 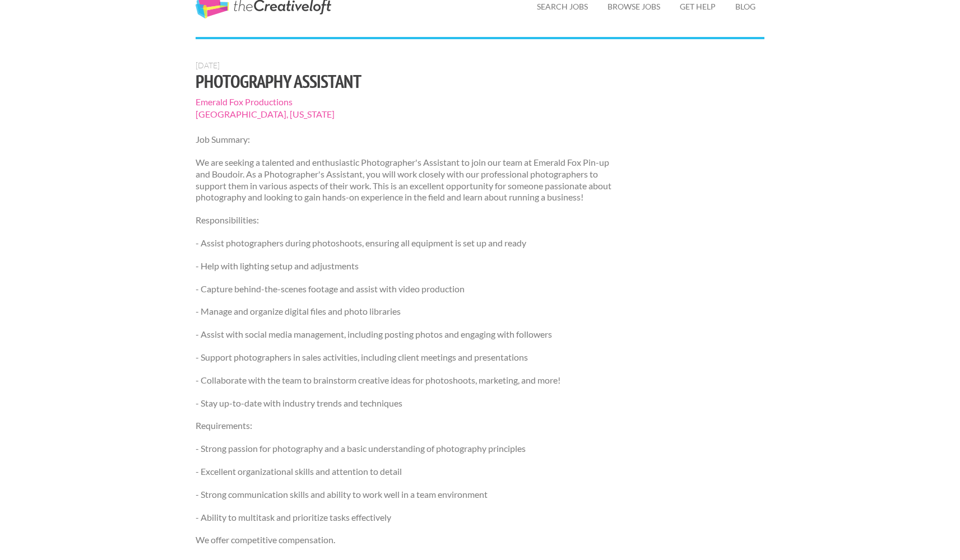 What do you see at coordinates (406, 380) in the screenshot?
I see `p: - Collaborate with the team to brainstorm creative ideas for photoshoots, marketing, and more!` at bounding box center [406, 380].